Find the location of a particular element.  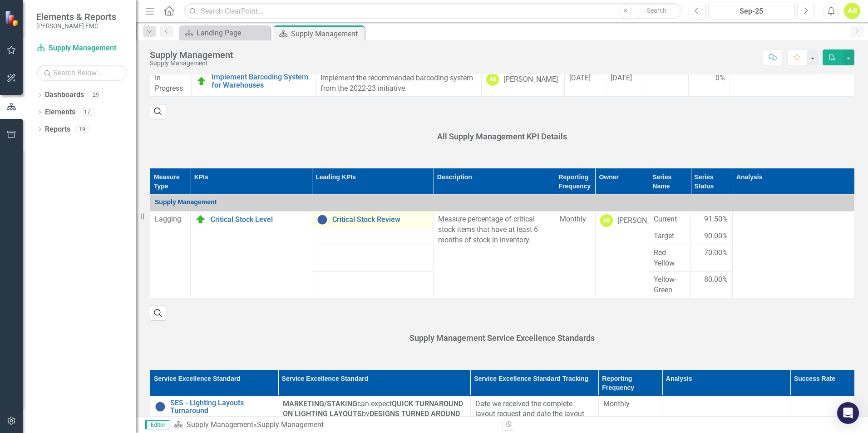

p: Measure percentage of critical stock items that have at least 6 months of stock in inventory. is located at coordinates (494, 230).